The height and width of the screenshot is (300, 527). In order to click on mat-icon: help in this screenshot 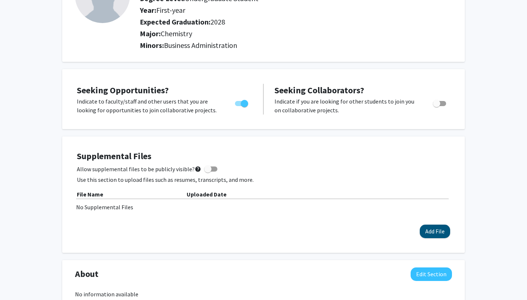, I will do `click(198, 169)`.